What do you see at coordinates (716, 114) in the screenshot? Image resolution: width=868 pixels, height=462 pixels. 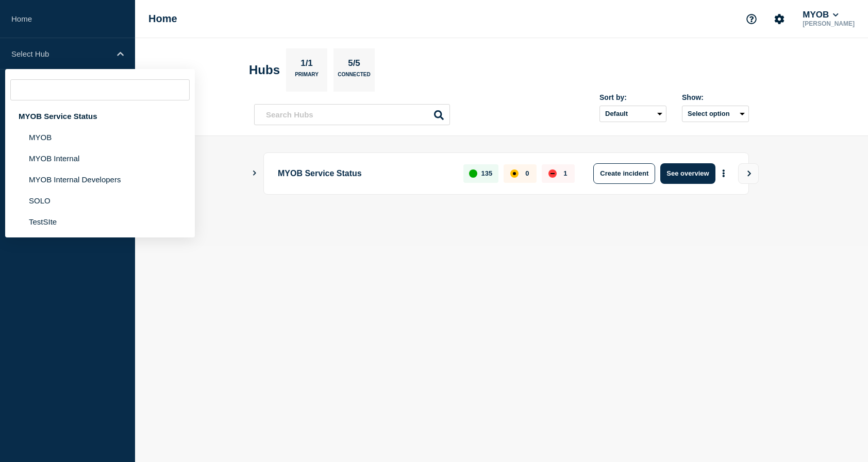 I see `button: Select option` at bounding box center [716, 114].